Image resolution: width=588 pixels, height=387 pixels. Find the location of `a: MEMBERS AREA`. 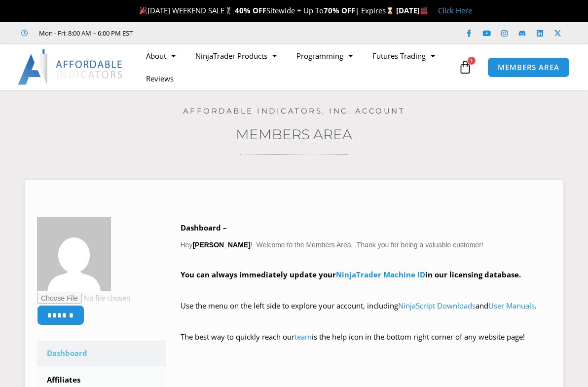

a: MEMBERS AREA is located at coordinates (528, 67).